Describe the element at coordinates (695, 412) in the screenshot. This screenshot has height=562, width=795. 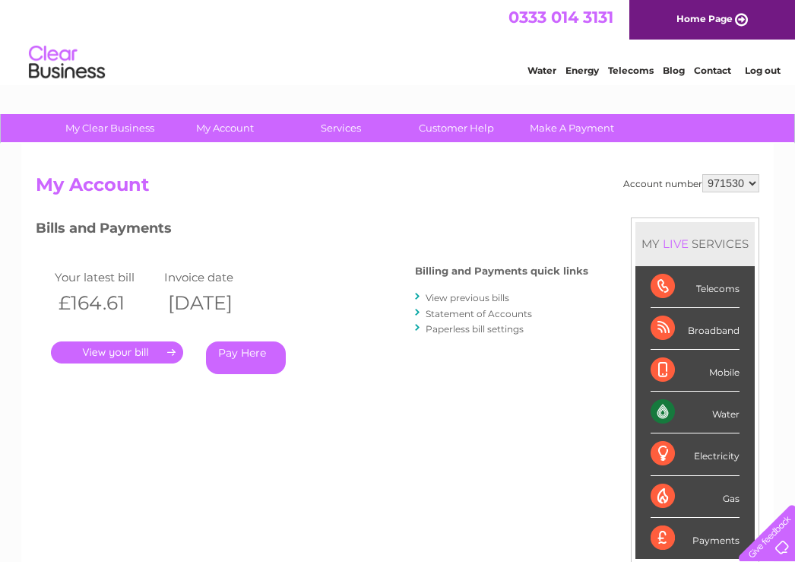
I see `div: Water` at that location.